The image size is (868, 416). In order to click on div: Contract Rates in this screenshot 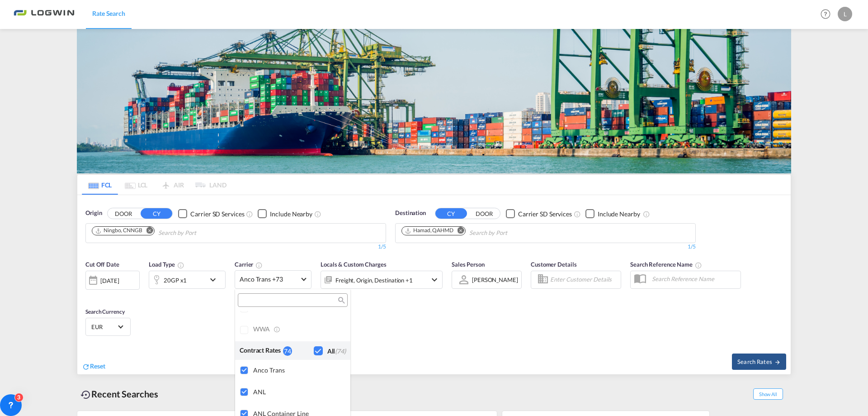, I will do `click(261, 351)`.